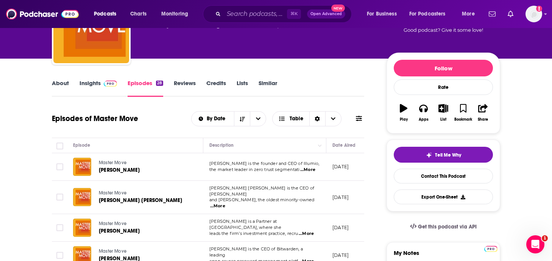 This screenshot has height=261, width=552. I want to click on span: ⌘ K, so click(294, 14).